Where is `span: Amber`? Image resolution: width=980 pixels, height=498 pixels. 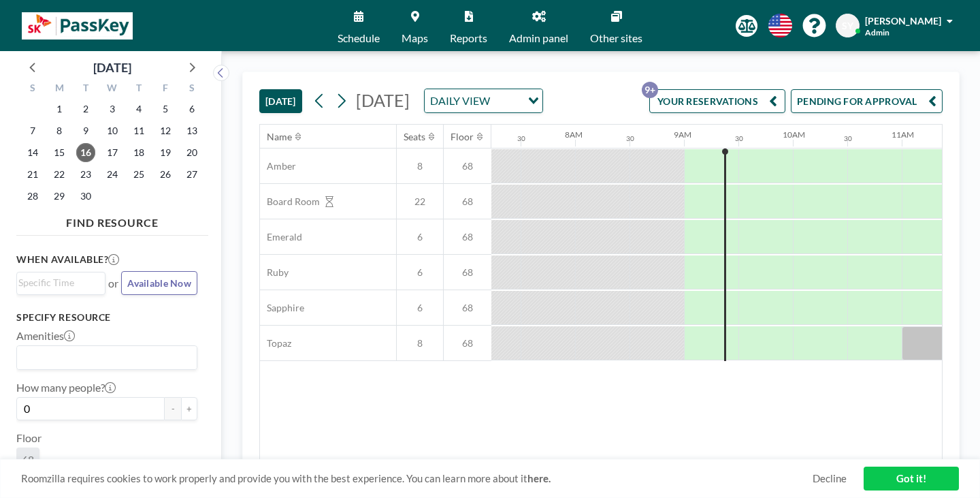
span: Amber is located at coordinates (278, 167).